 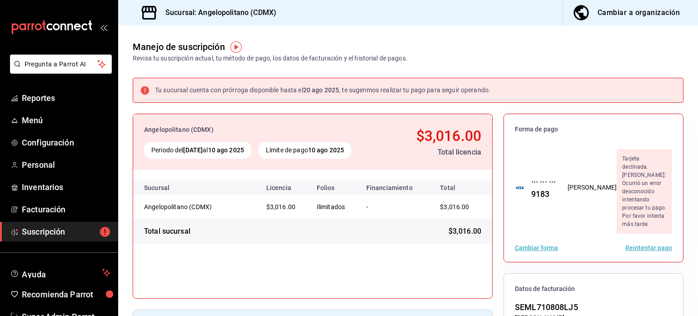 I want to click on a: Pregunta a Parrot AI, so click(x=59, y=70).